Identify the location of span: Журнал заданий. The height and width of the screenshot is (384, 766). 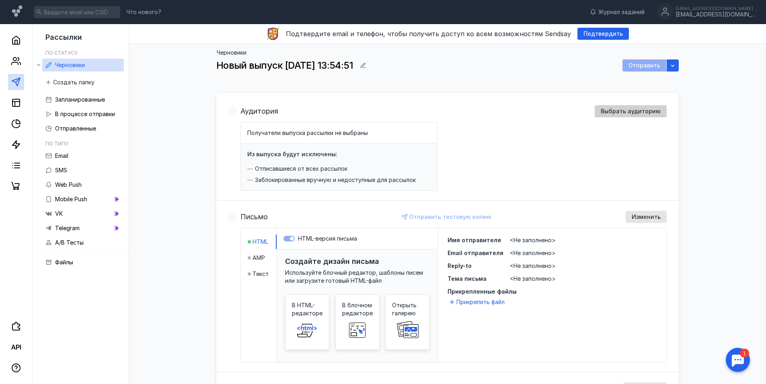
(621, 12).